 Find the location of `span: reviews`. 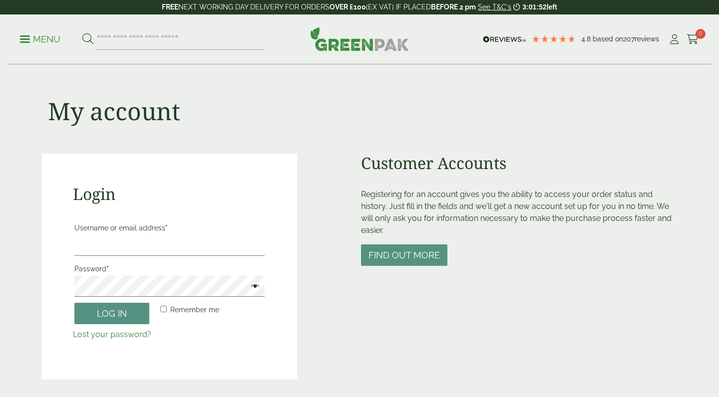

span: reviews is located at coordinates (646, 39).